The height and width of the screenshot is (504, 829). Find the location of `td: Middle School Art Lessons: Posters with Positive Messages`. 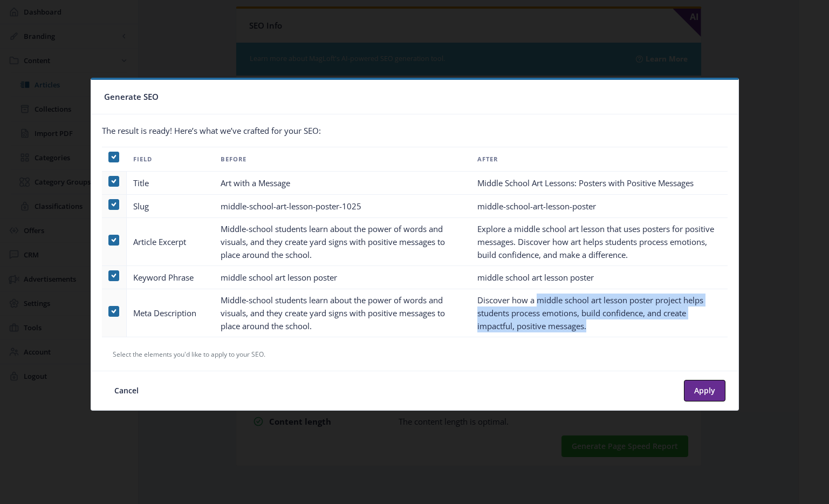

td: Middle School Art Lessons: Posters with Positive Messages is located at coordinates (599, 182).